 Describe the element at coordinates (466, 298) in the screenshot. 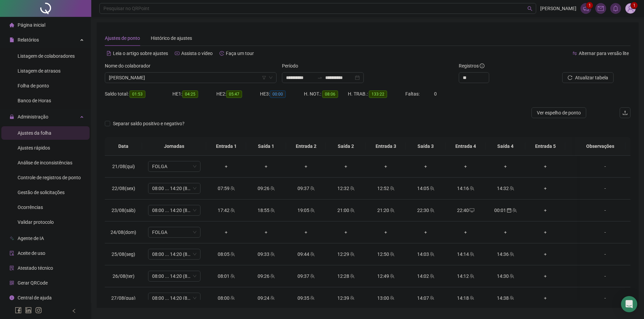

I see `div: 14:18` at that location.